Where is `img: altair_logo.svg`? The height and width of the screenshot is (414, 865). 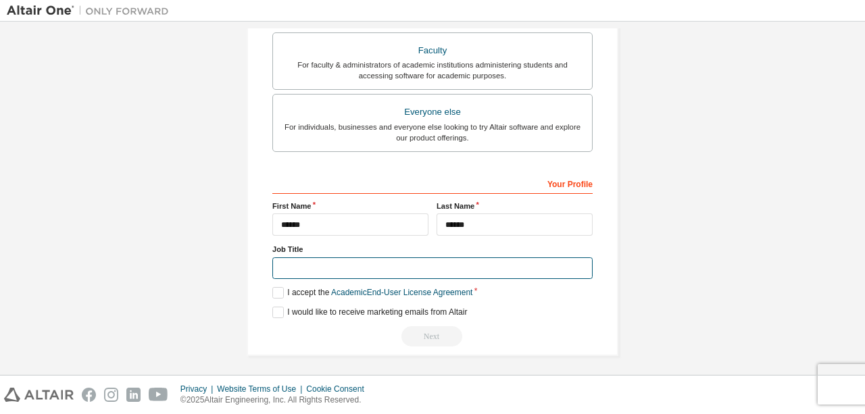
img: altair_logo.svg is located at coordinates (39, 395).